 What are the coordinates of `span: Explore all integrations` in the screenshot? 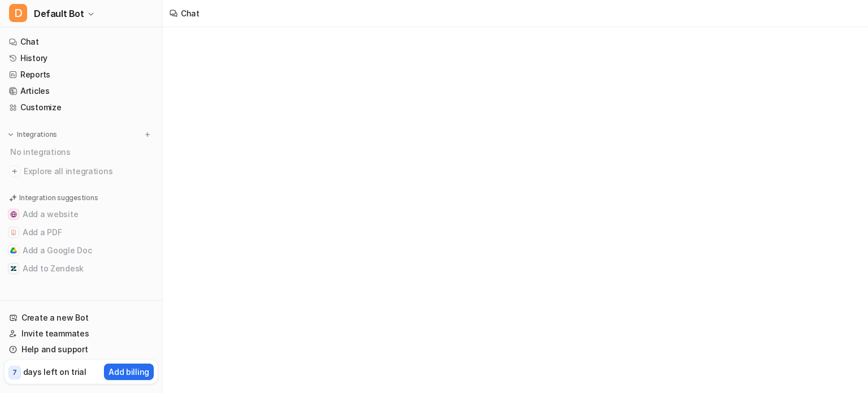 It's located at (88, 172).